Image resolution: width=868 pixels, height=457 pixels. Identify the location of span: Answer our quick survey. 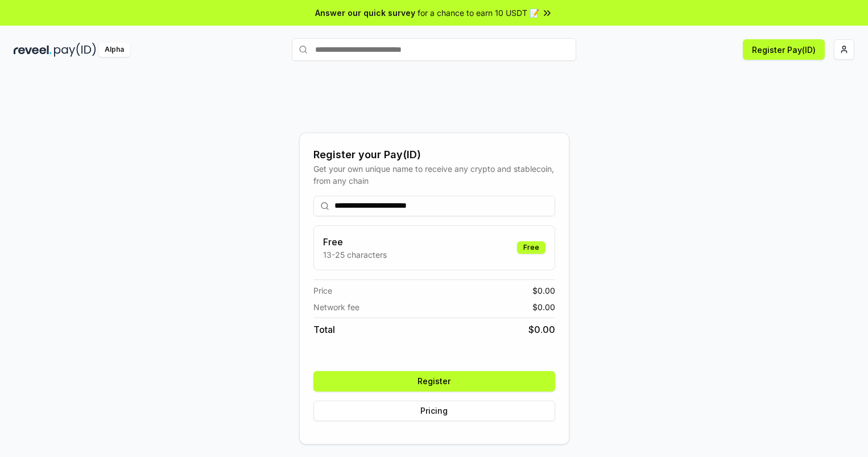
(365, 13).